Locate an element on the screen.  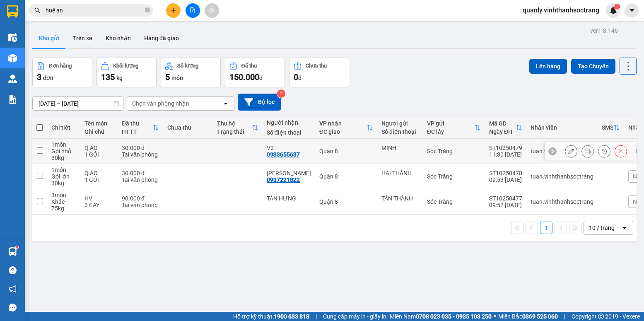
button: Kho gửi is located at coordinates (49, 38).